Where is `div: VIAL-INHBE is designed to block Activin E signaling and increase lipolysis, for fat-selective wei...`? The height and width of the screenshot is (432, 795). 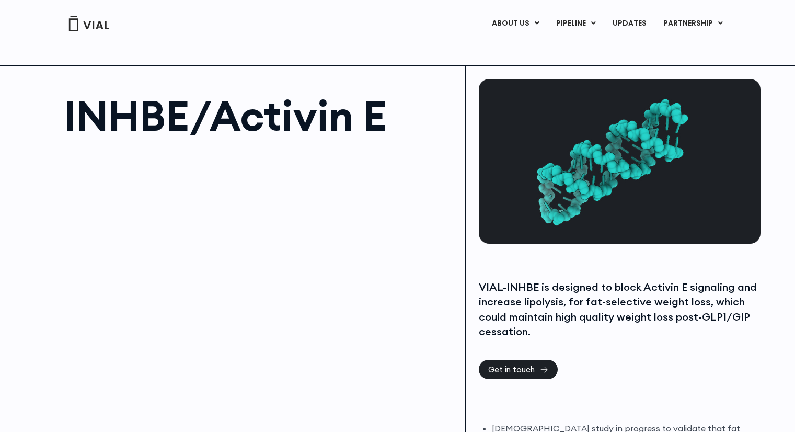 div: VIAL-INHBE is designed to block Activin E signaling and increase lipolysis, for fat-selective wei... is located at coordinates (618, 310).